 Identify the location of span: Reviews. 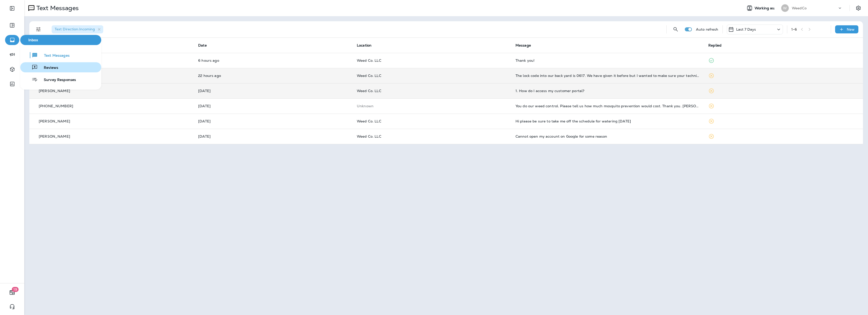
(48, 68).